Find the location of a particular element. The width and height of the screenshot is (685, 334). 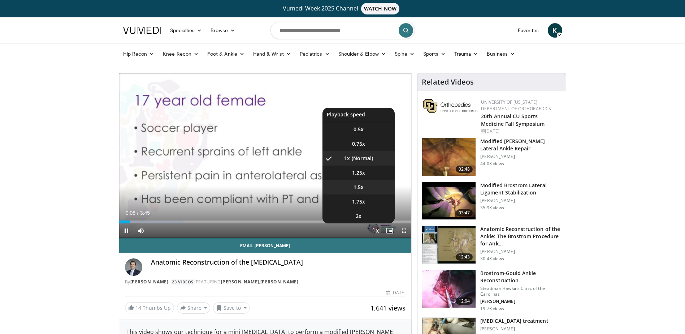

button: Enable picture-in-picture mode is located at coordinates (390, 230).